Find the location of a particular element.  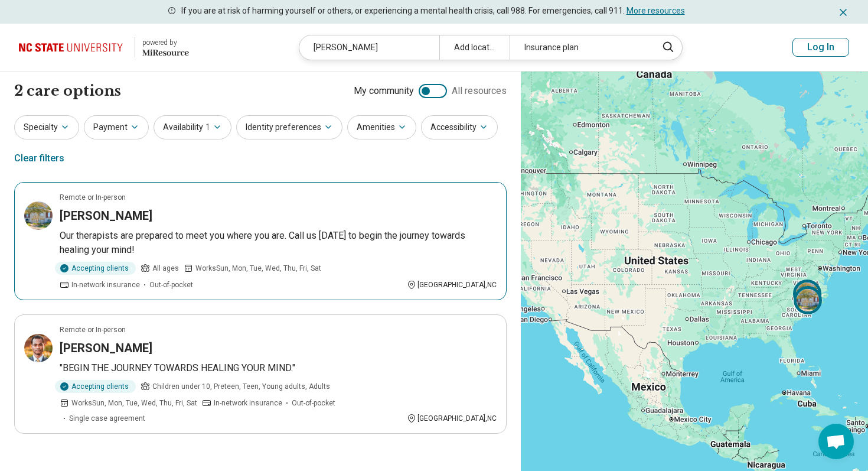

span: All ages is located at coordinates (165, 269).